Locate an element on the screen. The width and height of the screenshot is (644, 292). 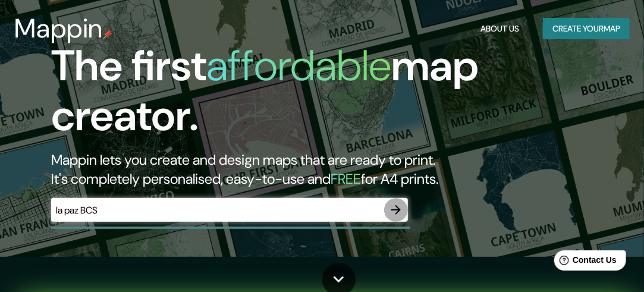
h1: The first map creator. is located at coordinates (309, 96).